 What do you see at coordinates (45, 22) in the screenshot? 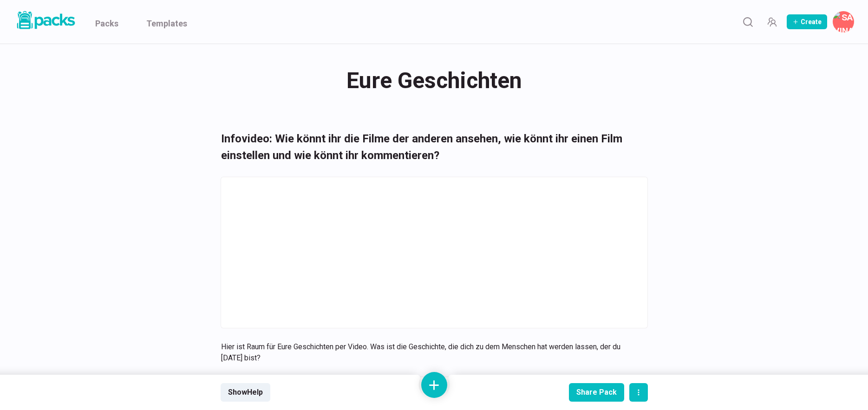
I see `a: Packs logo` at bounding box center [45, 22].